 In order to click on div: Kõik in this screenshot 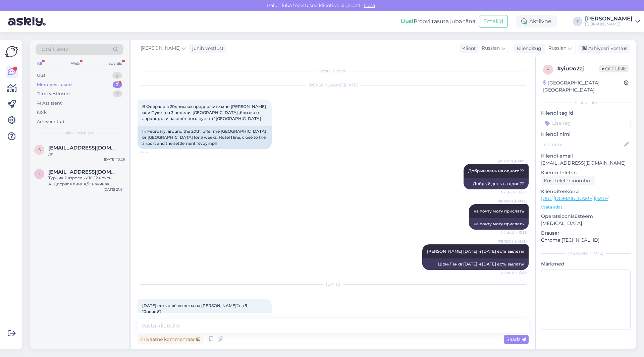, I will do `click(42, 112)`.